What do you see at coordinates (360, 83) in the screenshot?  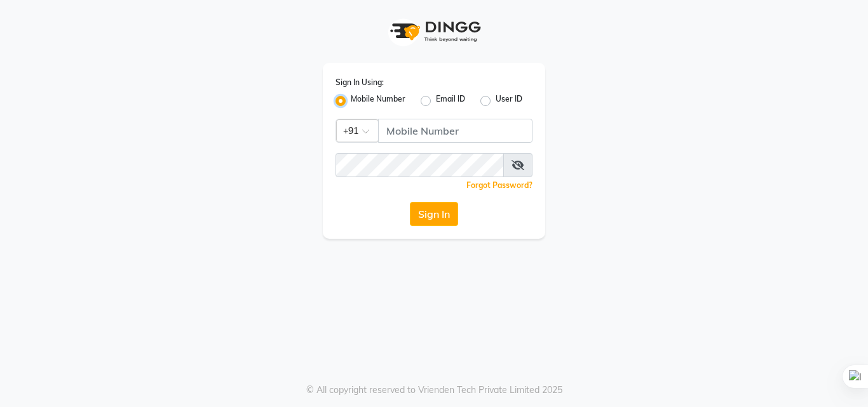 I see `label: Sign In Using:` at bounding box center [360, 83].